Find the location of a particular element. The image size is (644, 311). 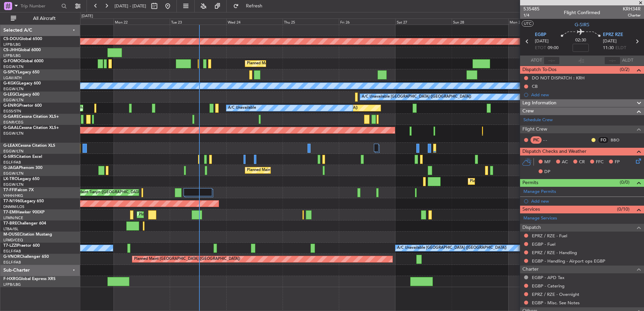

span: DP is located at coordinates (547, 172).